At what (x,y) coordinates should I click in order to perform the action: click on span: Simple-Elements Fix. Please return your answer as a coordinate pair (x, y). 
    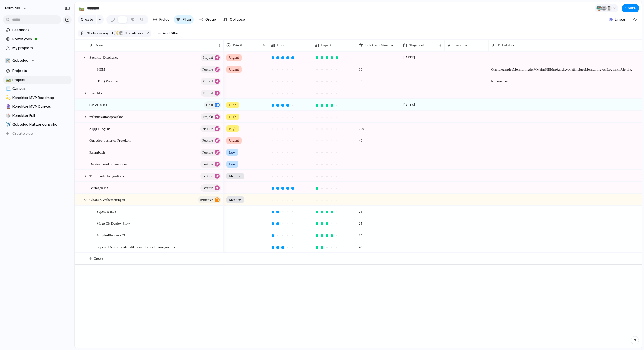
    Looking at the image, I should click on (112, 235).